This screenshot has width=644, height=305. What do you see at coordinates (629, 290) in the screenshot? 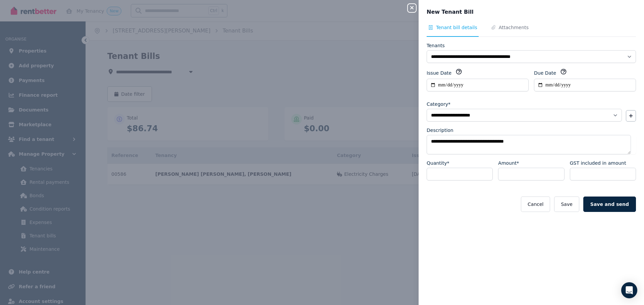
I see `div: Open Intercom Messenger` at bounding box center [629, 290].